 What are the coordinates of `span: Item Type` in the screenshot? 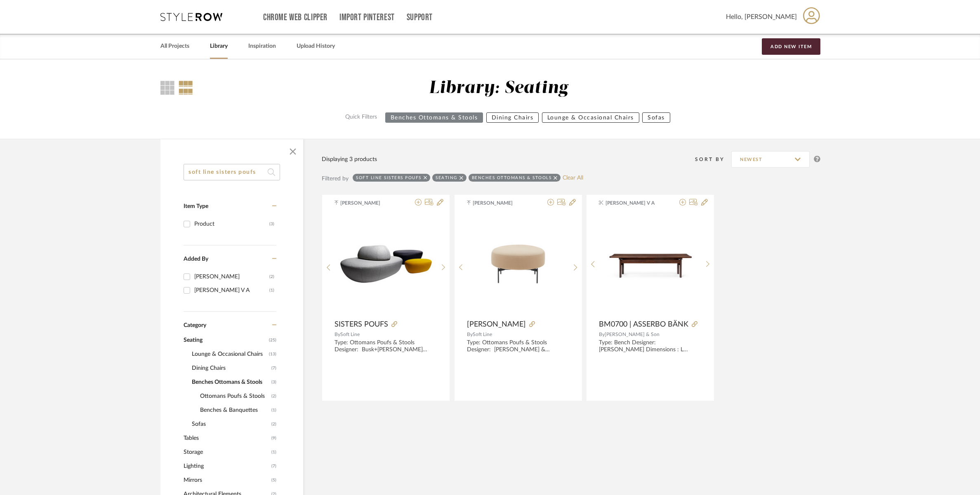 It's located at (196, 207).